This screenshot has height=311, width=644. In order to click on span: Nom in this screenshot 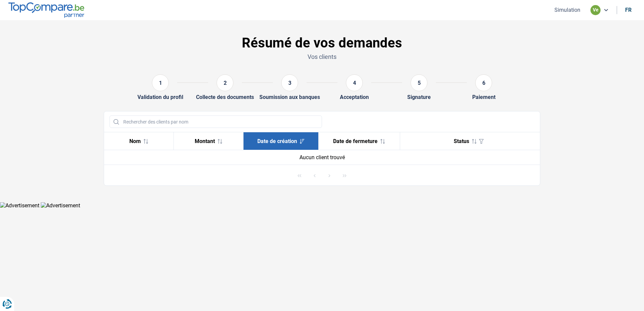, I will do `click(135, 141)`.